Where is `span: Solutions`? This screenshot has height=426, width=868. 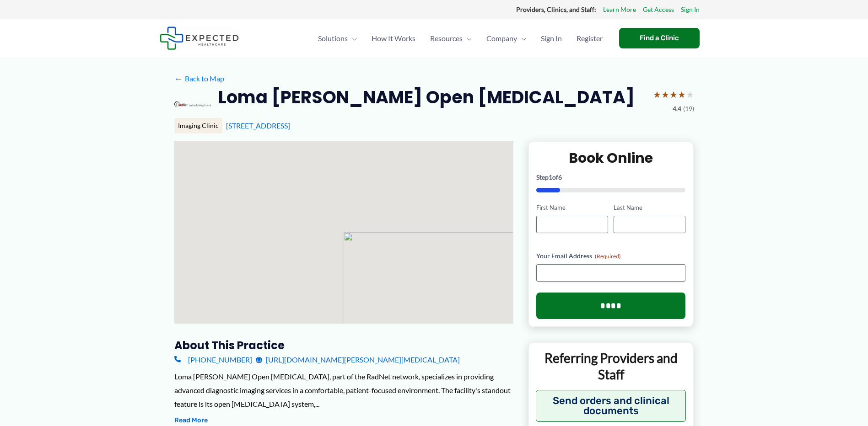
span: Solutions is located at coordinates (333, 38).